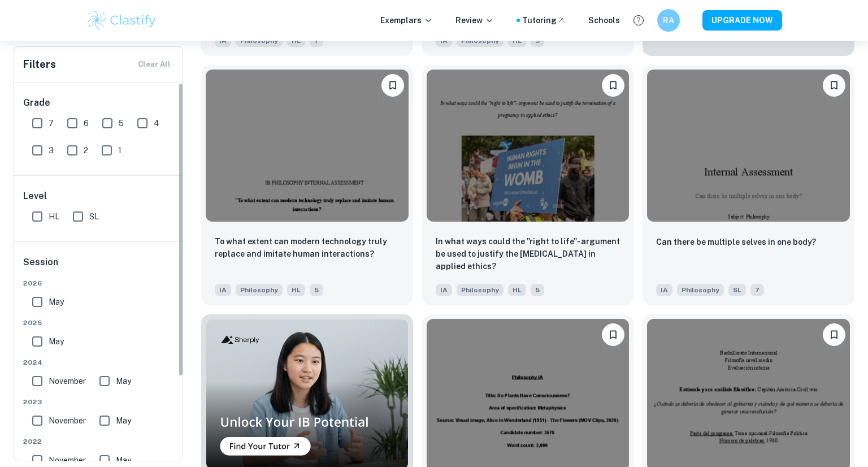 The image size is (868, 467). Describe the element at coordinates (528, 146) in the screenshot. I see `img: Philosophy IA example thumbnail: In what ways could the "right to life"-` at that location.